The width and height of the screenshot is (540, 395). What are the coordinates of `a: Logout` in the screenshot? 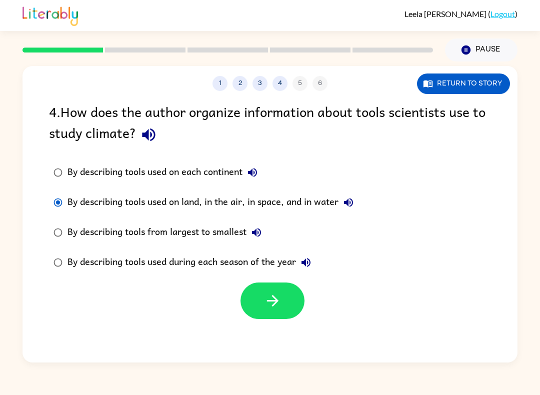 It's located at (502, 13).